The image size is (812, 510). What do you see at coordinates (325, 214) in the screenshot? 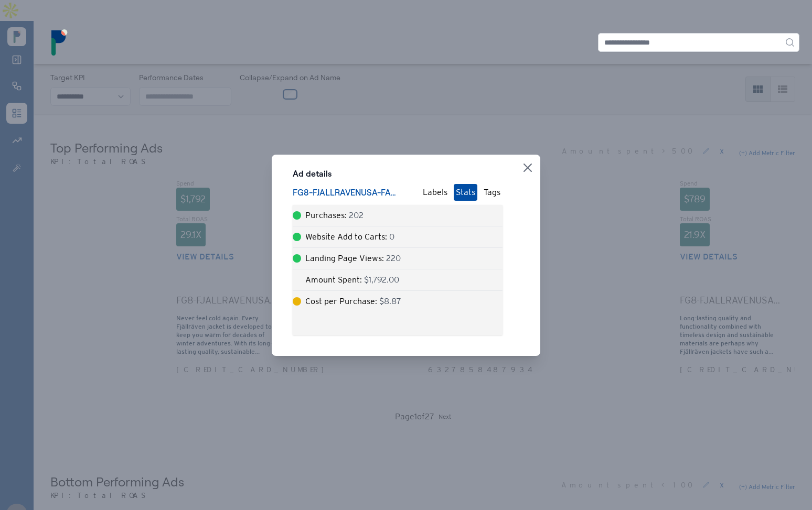
I see `span: Purchases` at bounding box center [325, 214].